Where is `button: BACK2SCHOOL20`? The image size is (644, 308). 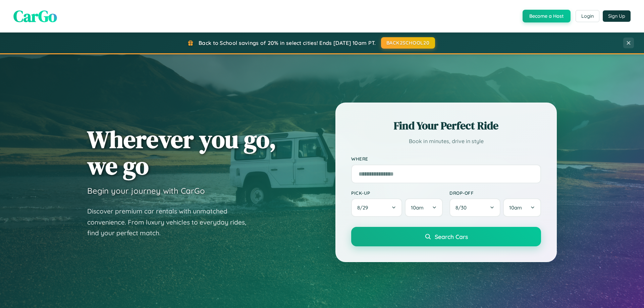 button: BACK2SCHOOL20 is located at coordinates (408, 43).